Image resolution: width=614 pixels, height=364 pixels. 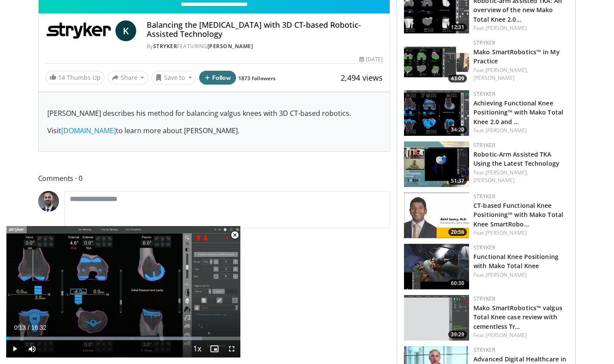 What do you see at coordinates (235, 235) in the screenshot?
I see `button: Close` at bounding box center [235, 235].